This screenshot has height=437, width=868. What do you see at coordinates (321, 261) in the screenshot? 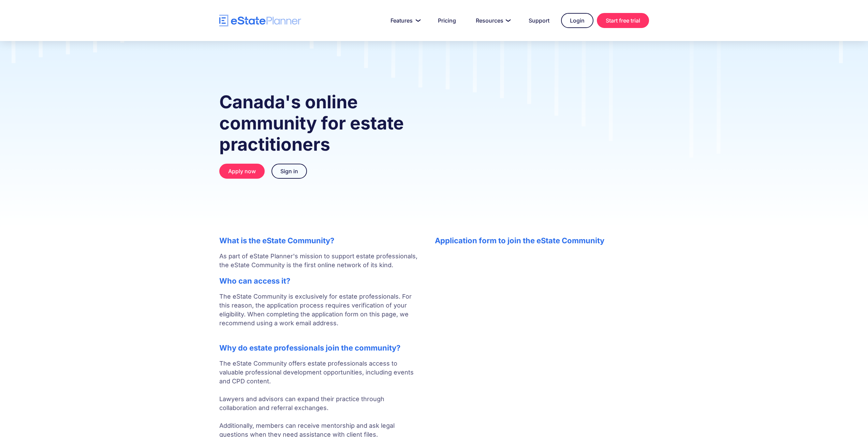
I see `p: As part of eState Planner's mission to support estate professionals, the eState Community is the ...` at bounding box center [321, 261].